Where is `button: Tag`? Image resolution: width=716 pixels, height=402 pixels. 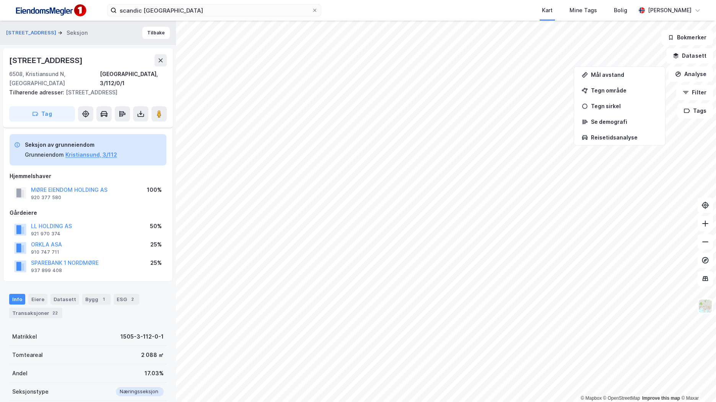
button: Tag is located at coordinates (42, 114).